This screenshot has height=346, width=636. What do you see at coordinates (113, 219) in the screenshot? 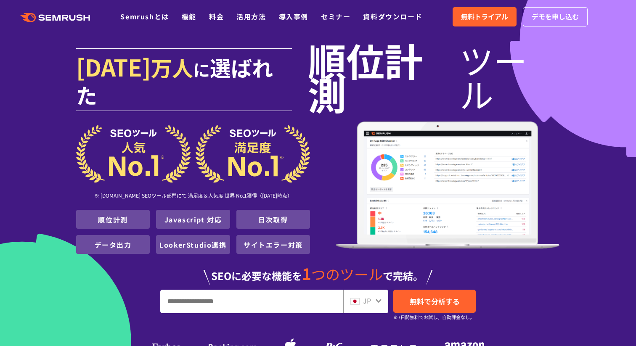
I see `a: 順位計測` at bounding box center [113, 219].